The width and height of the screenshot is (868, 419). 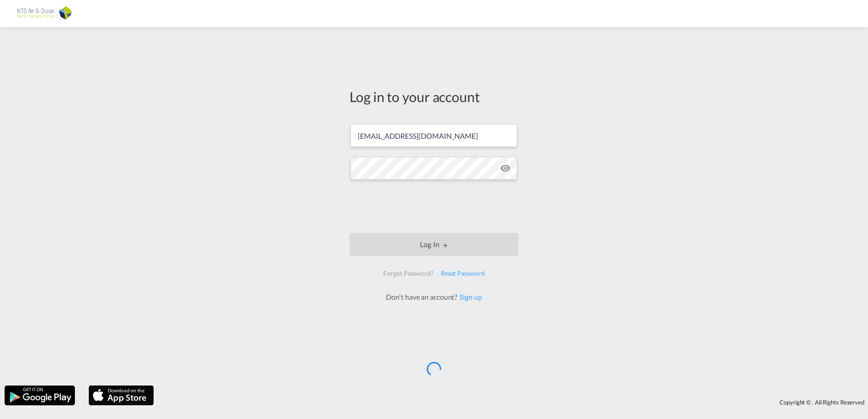 I want to click on img: google.png, so click(x=39, y=395).